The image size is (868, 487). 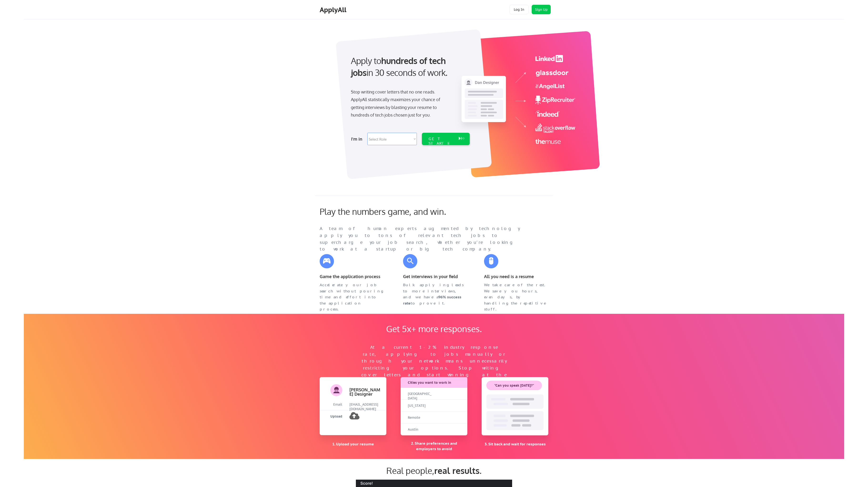 What do you see at coordinates (425, 239) in the screenshot?
I see `div: A team of human experts augmented by technology apply you to tons of relevant tech jobs to superc...` at bounding box center [425, 239].